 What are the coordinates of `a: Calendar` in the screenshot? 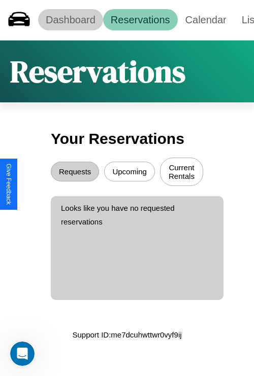 It's located at (205, 20).